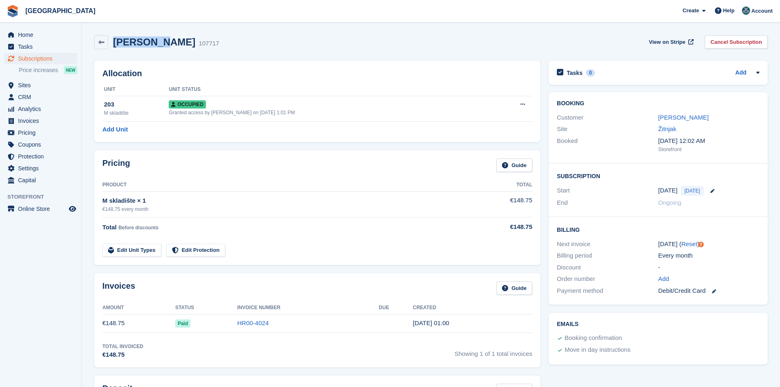  What do you see at coordinates (670, 42) in the screenshot?
I see `a: View on Stripe` at bounding box center [670, 42].